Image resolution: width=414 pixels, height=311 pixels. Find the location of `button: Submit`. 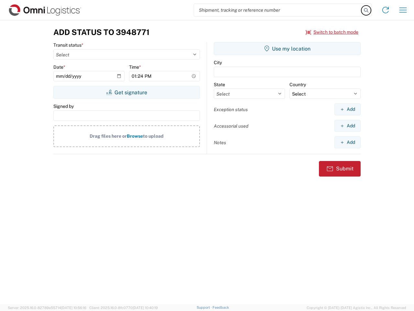

button: Submit is located at coordinates (340, 169).